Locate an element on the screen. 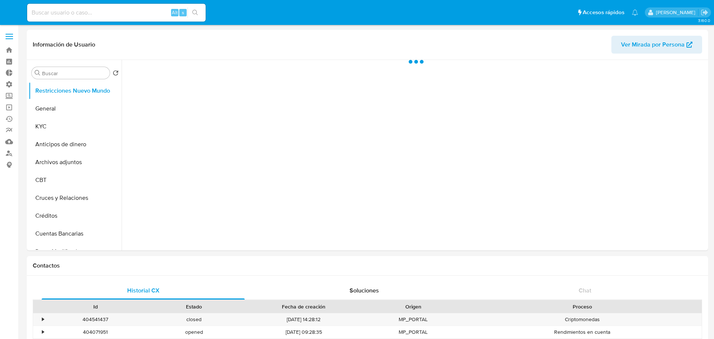 This screenshot has height=339, width=714. div: Proceso is located at coordinates (582, 306).